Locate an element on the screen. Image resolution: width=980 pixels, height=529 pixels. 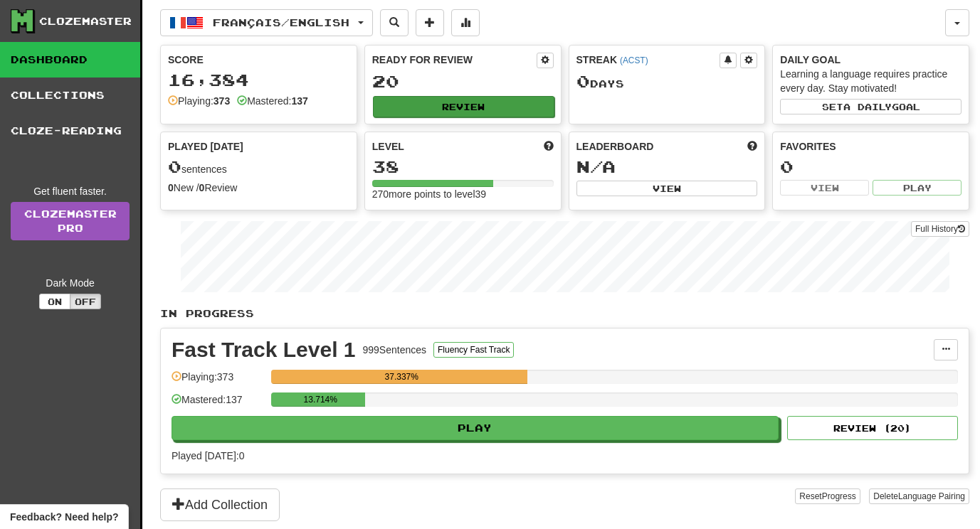
div: Playing: 373 is located at coordinates (218, 382).